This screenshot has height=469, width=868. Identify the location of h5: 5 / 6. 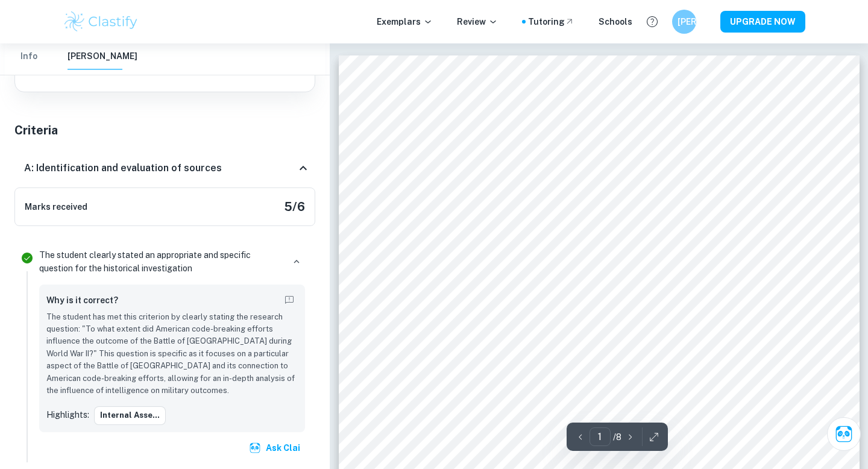
(294, 207).